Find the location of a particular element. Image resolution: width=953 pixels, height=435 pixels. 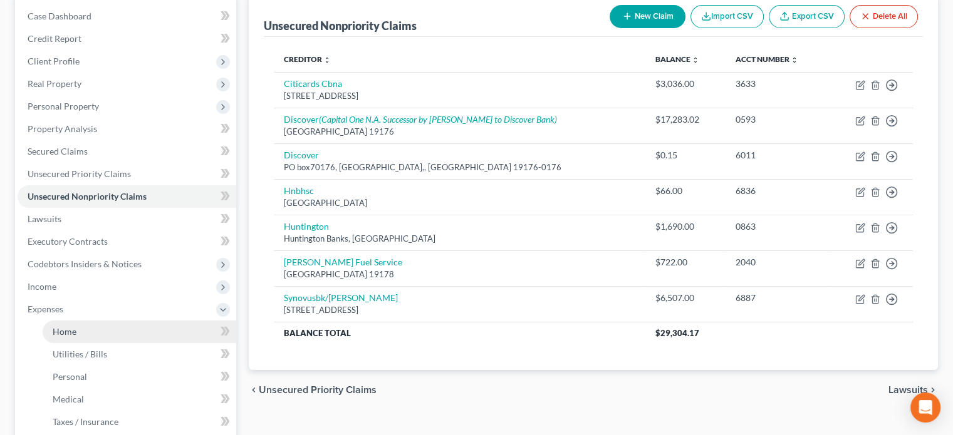

a: Hnbhsc is located at coordinates (299, 190).